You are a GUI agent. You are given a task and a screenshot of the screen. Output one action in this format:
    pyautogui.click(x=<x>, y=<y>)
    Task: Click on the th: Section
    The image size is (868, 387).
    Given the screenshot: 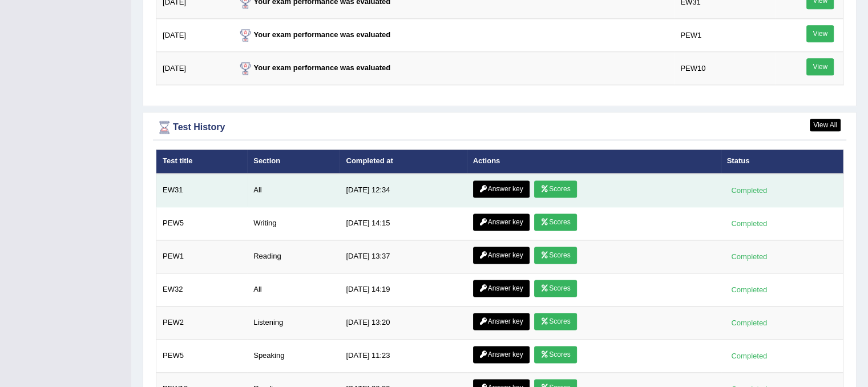 What is the action you would take?
    pyautogui.click(x=294, y=162)
    